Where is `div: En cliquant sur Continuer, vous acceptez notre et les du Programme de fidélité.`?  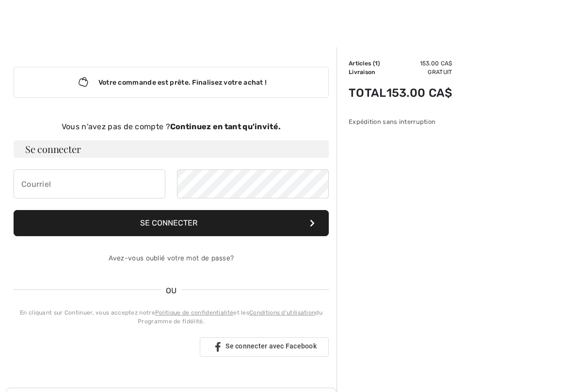 div: En cliquant sur Continuer, vous acceptez notre et les du Programme de fidélité. is located at coordinates (171, 317).